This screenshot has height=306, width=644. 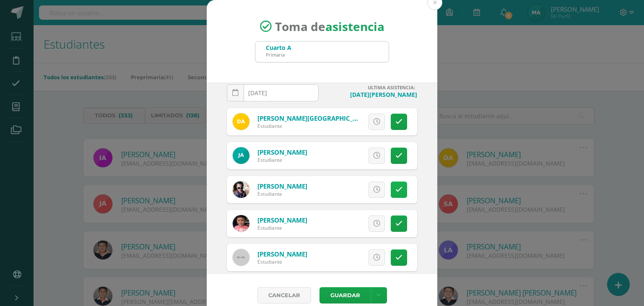 I want to click on button: Guardar, so click(x=345, y=296).